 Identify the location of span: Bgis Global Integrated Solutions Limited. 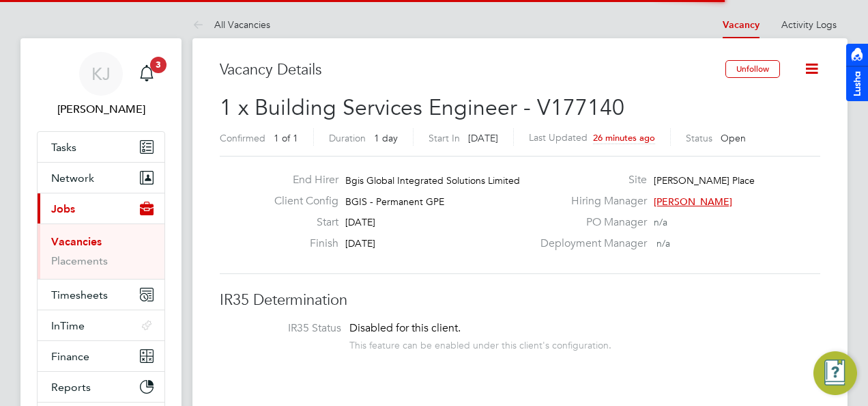
(432, 180).